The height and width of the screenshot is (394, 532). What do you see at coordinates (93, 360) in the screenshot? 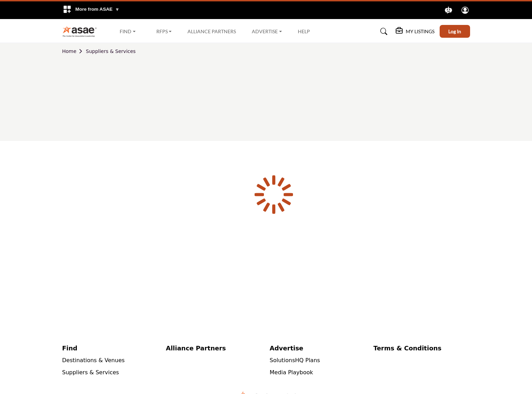
I see `a: Destinations & Venues` at bounding box center [93, 360].